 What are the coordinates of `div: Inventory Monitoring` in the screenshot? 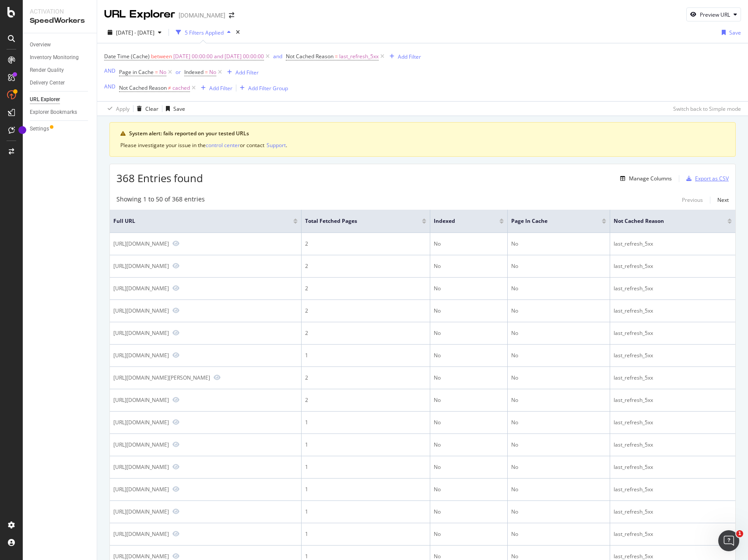 It's located at (55, 58).